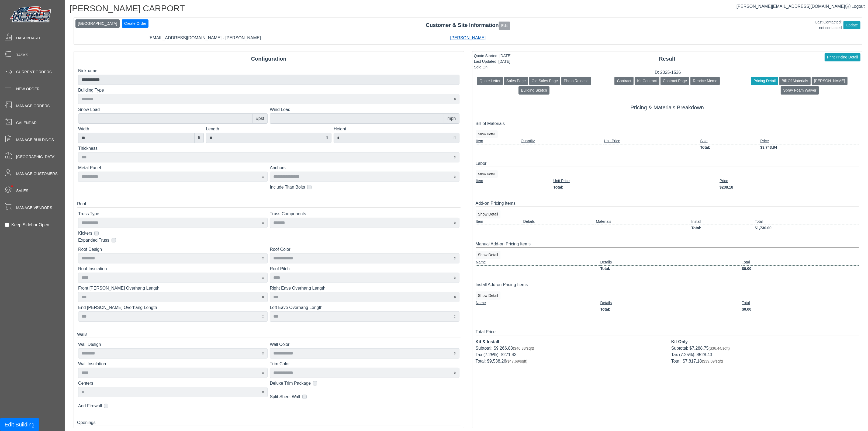 The height and width of the screenshot is (431, 868). Describe the element at coordinates (765, 355) in the screenshot. I see `div: Tax (7.25%): $528.43` at that location.